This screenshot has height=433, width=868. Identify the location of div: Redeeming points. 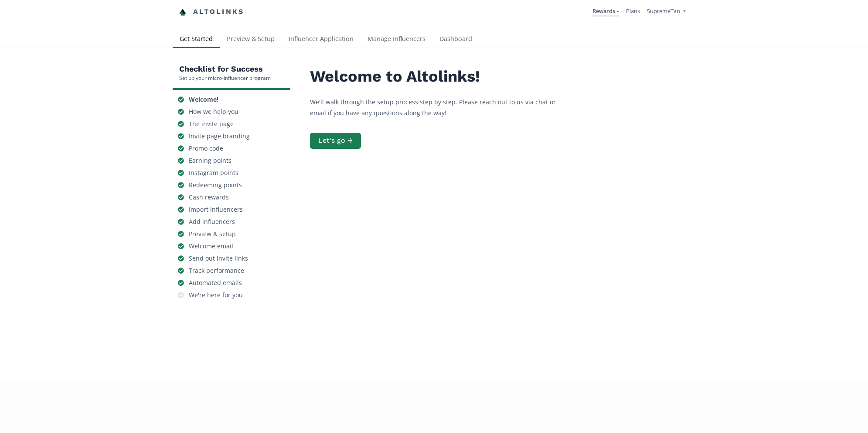
(215, 185).